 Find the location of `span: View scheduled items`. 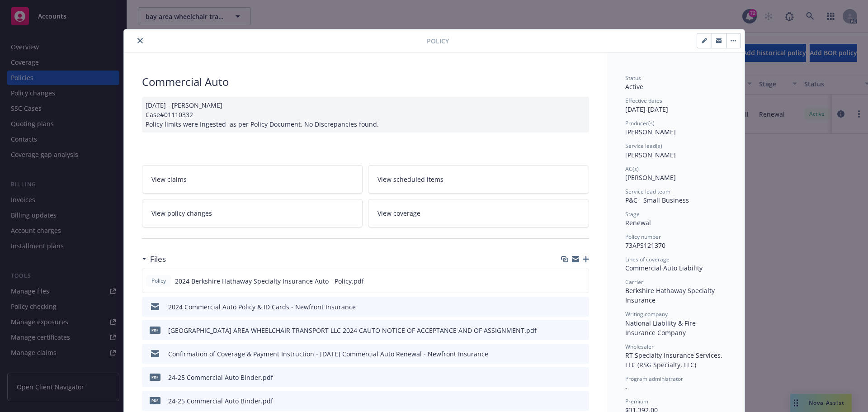

span: View scheduled items is located at coordinates (410, 179).